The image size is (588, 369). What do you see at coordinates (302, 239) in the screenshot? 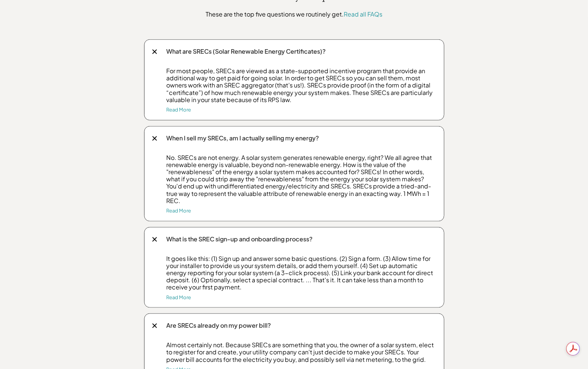
I see `p: What is the SREC sign-up and onboarding process?` at bounding box center [302, 239].